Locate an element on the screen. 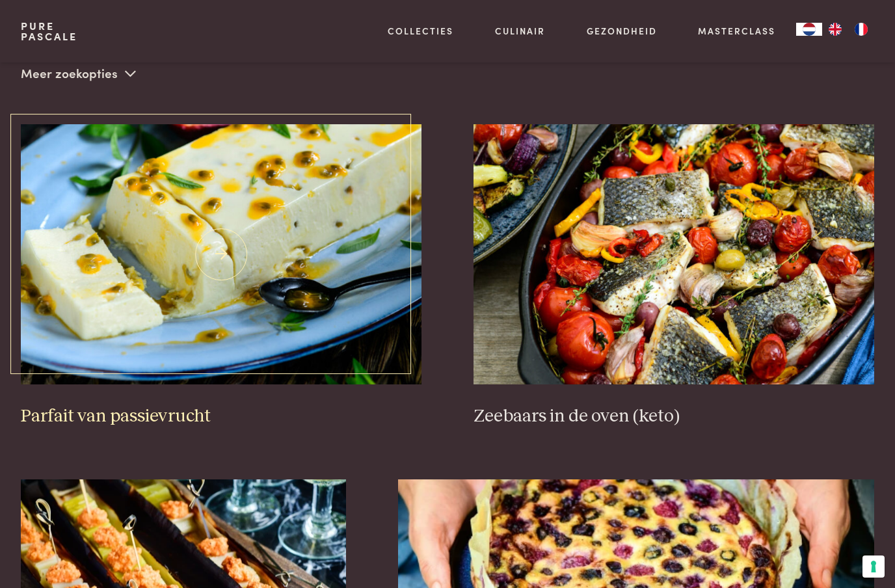 The width and height of the screenshot is (895, 588). img: Parfait van passievrucht is located at coordinates (221, 254).